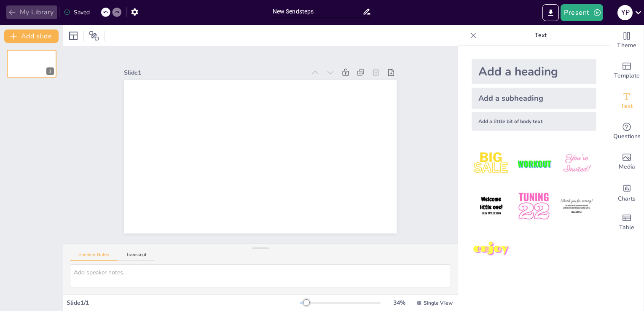  What do you see at coordinates (576, 206) in the screenshot?
I see `img: 6.jpeg` at bounding box center [576, 206].